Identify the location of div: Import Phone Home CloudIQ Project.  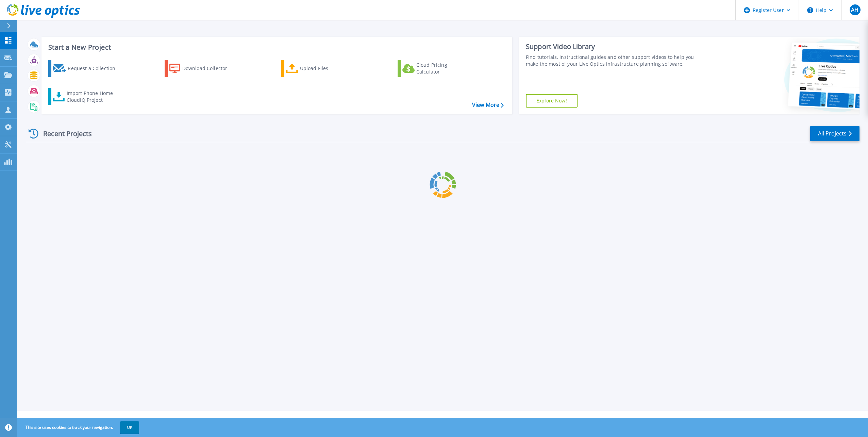
(93, 97).